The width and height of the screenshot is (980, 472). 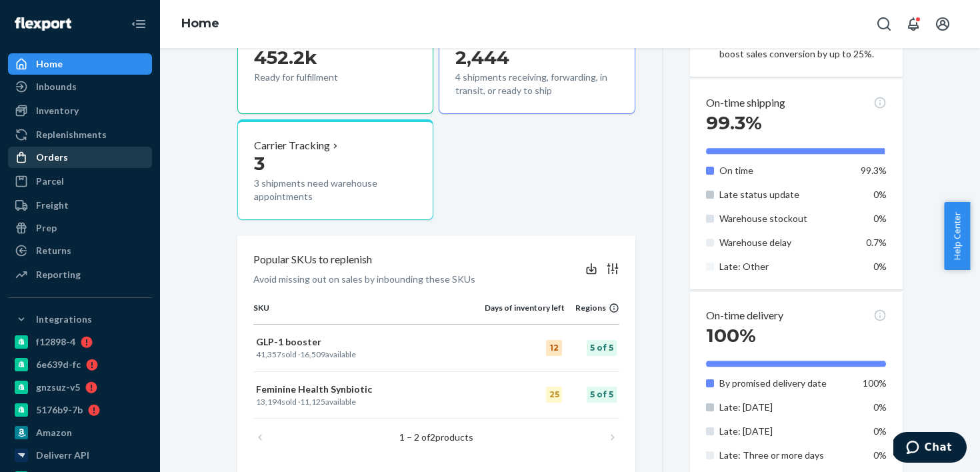 What do you see at coordinates (64, 319) in the screenshot?
I see `div: Integrations` at bounding box center [64, 319].